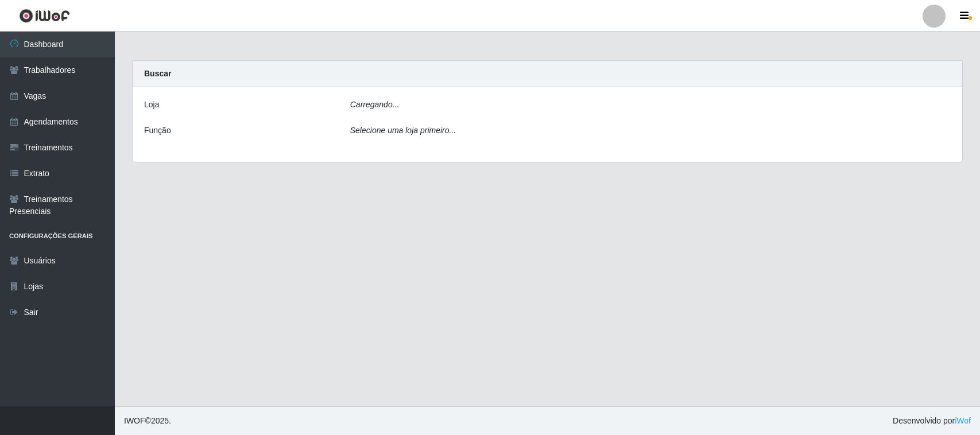 The height and width of the screenshot is (435, 980). What do you see at coordinates (158, 130) in the screenshot?
I see `label: Função` at bounding box center [158, 130].